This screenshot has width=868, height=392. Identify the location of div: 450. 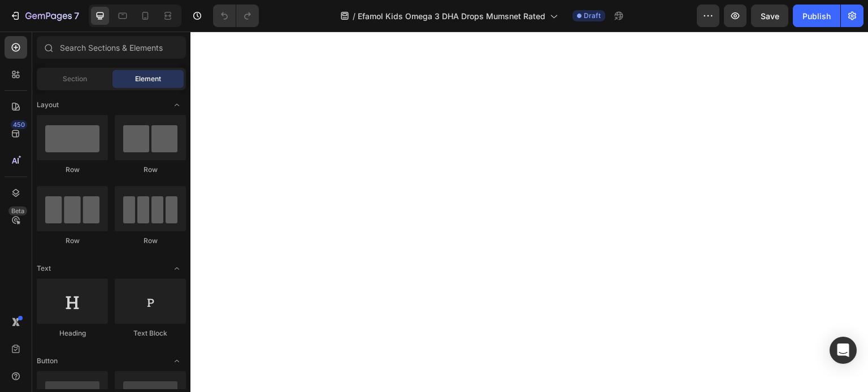
(19, 124).